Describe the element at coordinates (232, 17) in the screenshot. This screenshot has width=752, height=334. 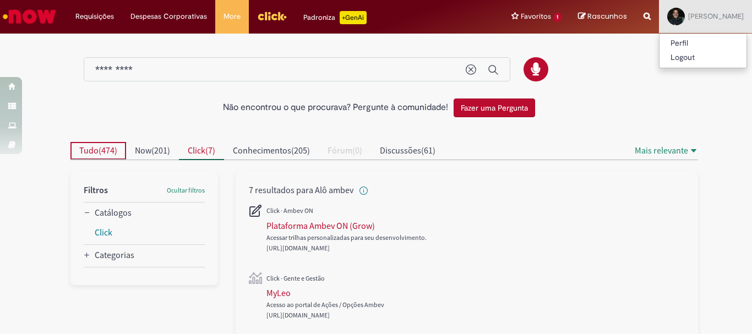
I see `span: More` at that location.